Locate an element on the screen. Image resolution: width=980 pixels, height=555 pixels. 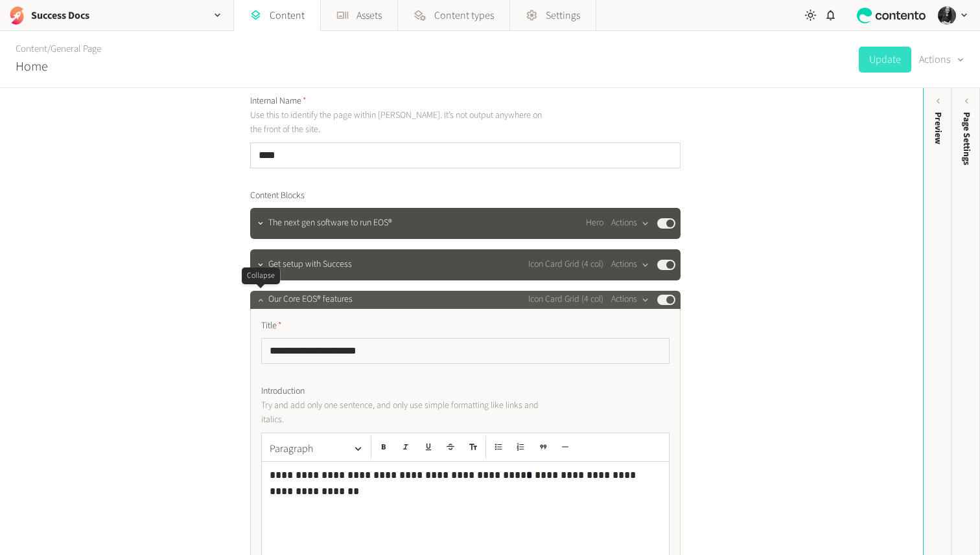
a: Content is located at coordinates (31, 48).